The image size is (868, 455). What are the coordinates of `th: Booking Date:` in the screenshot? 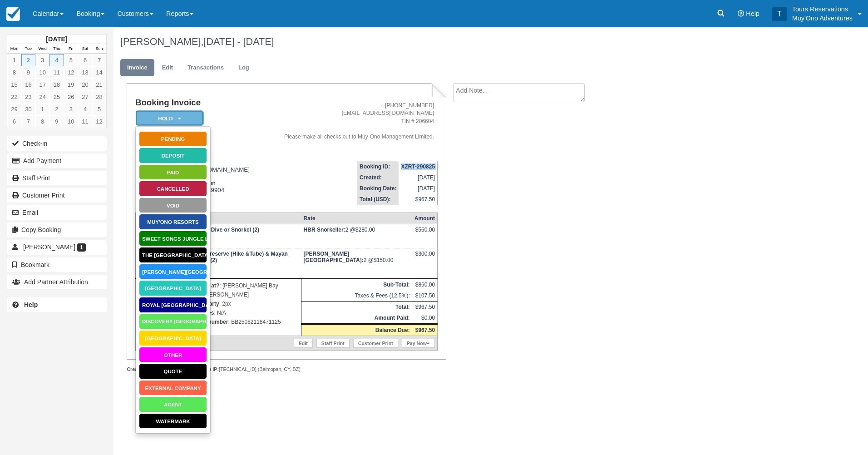 It's located at (378, 188).